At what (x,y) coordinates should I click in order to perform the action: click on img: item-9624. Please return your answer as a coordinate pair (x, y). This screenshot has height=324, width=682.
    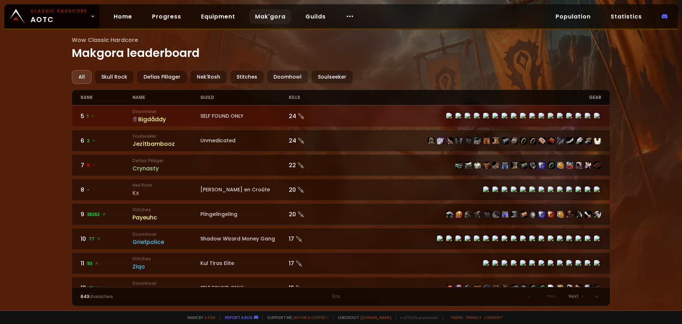
    Looking at the image, I should click on (505, 214).